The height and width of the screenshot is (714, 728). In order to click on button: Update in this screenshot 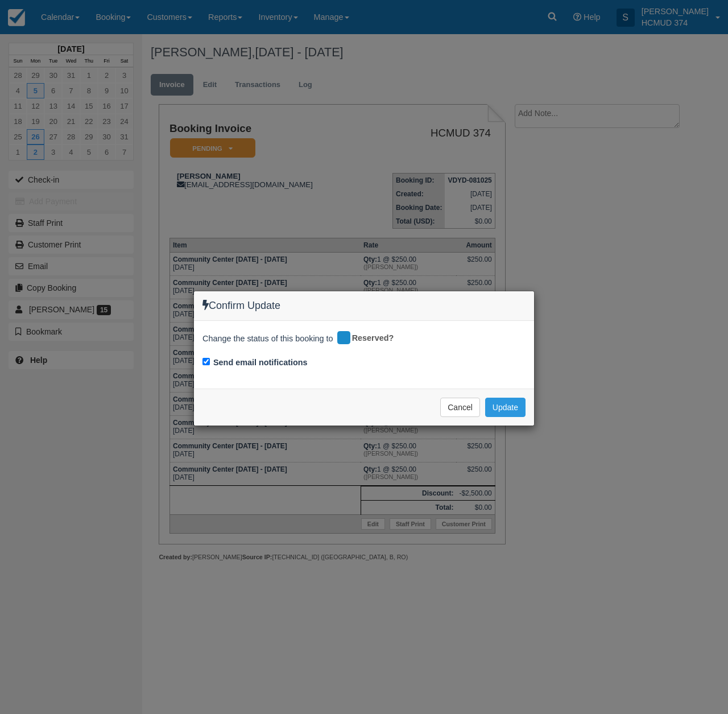, I will do `click(506, 407)`.